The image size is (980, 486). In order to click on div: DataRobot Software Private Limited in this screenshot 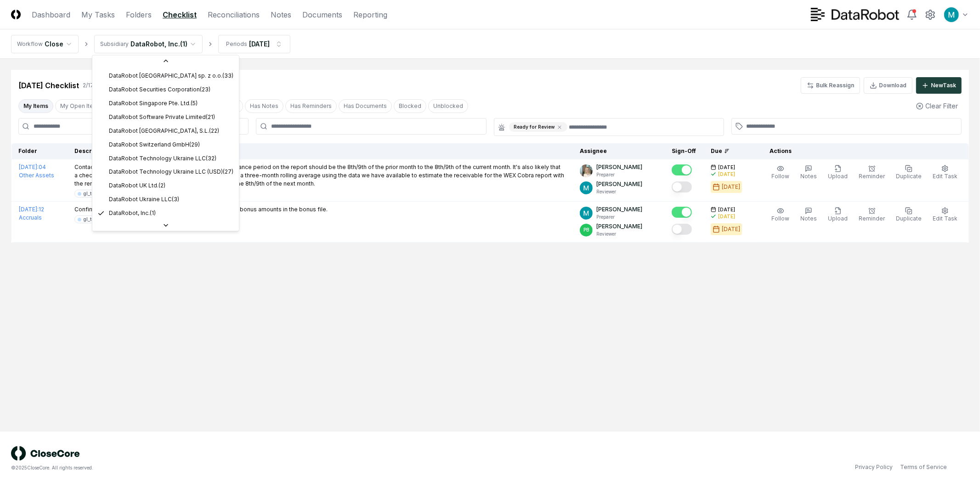, I will do `click(161, 117)`.